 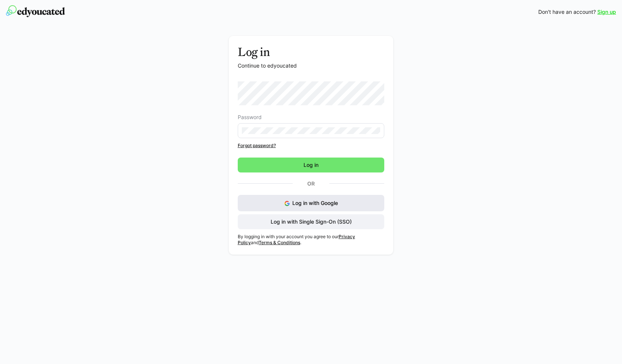 What do you see at coordinates (250, 117) in the screenshot?
I see `span: Password` at bounding box center [250, 117].